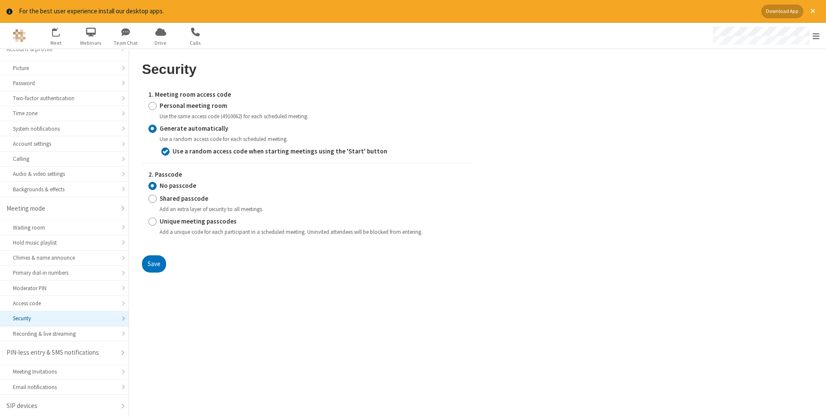 The image size is (826, 417). I want to click on div: Recording & live streaming, so click(64, 334).